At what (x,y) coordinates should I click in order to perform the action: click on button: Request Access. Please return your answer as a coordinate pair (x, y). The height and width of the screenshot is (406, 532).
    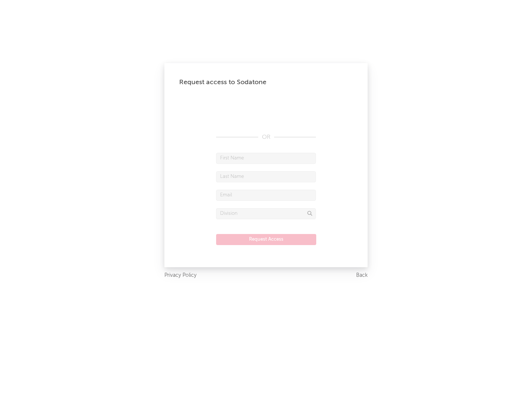
    Looking at the image, I should click on (266, 239).